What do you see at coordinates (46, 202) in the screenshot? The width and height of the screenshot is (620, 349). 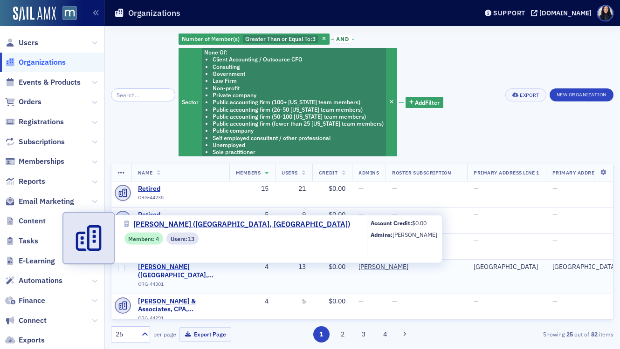 I see `span: Email Marketing` at bounding box center [46, 202].